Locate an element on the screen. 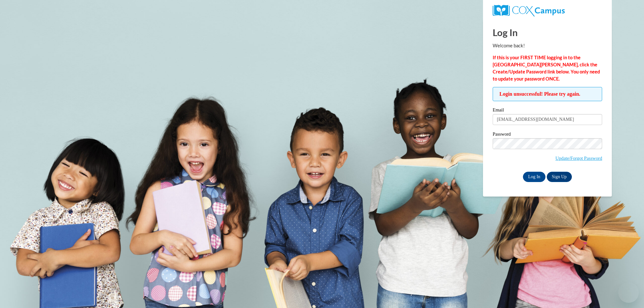 The height and width of the screenshot is (308, 644). h1: Log In is located at coordinates (548, 32).